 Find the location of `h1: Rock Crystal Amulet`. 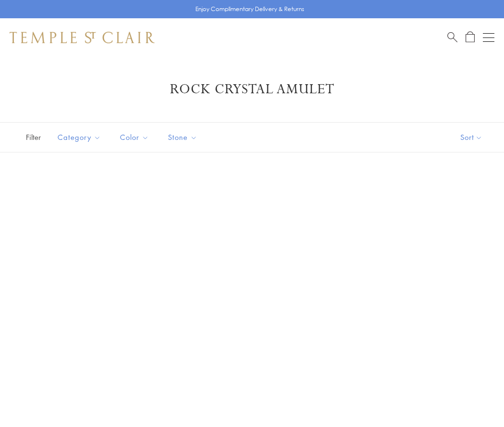

h1: Rock Crystal Amulet is located at coordinates (252, 89).